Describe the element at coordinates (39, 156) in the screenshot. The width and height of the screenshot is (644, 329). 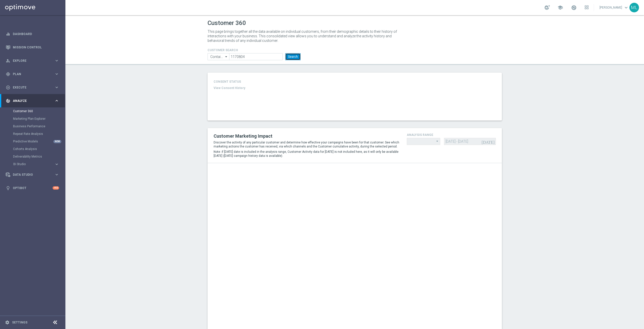
I see `div: Deliverability Metrics` at that location.